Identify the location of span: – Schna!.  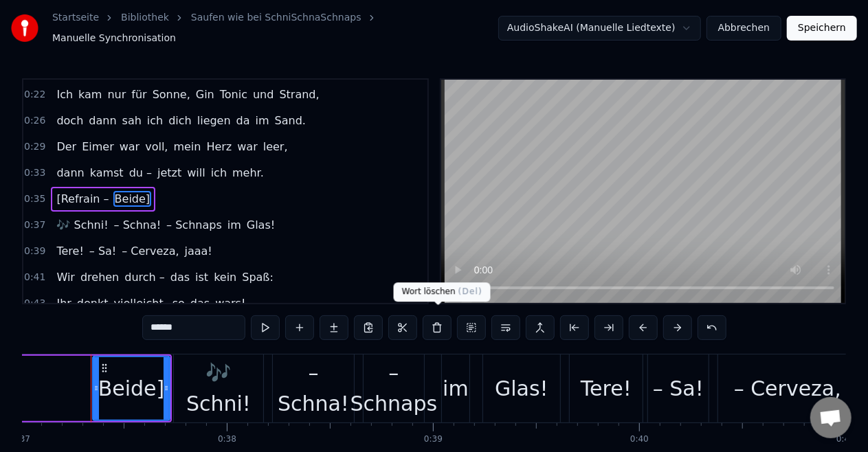
(137, 224).